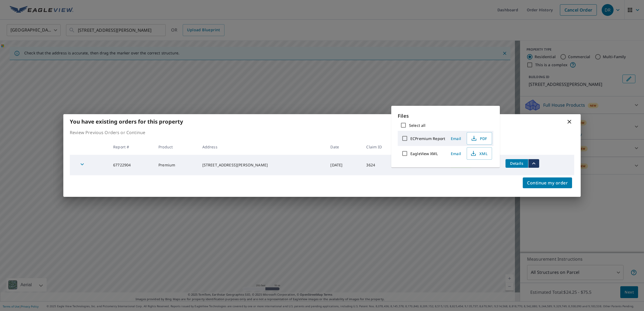  What do you see at coordinates (343, 146) in the screenshot?
I see `th: Date` at bounding box center [343, 146].